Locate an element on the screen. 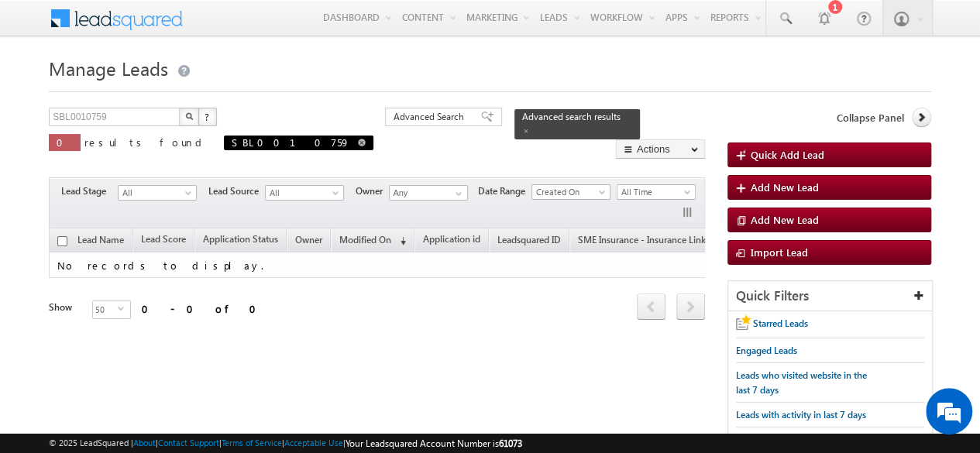 The image size is (980, 453). span: Leads who visited website in the last 7 days is located at coordinates (801, 382).